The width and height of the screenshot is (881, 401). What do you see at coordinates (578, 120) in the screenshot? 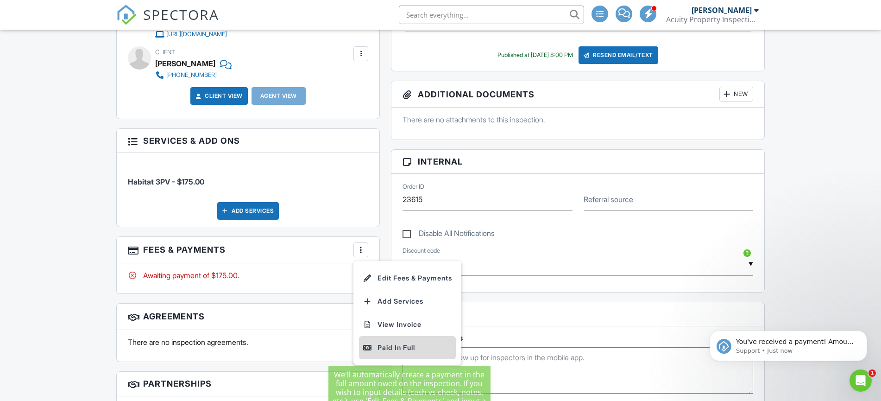
I see `p: There are no attachments to this inspection.` at bounding box center [578, 120].